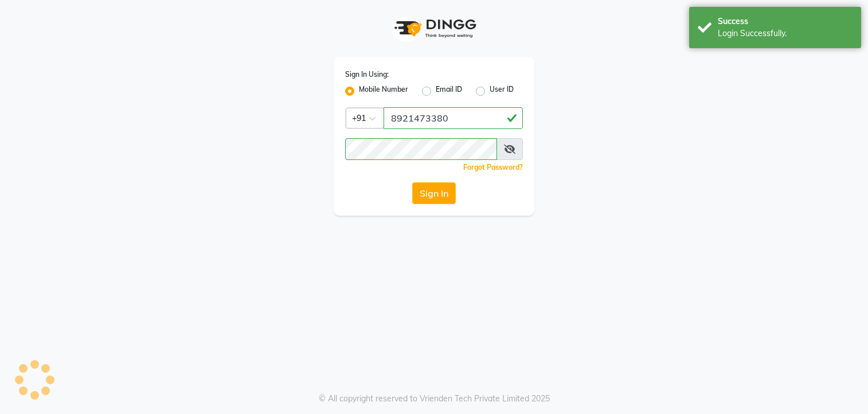 This screenshot has height=414, width=868. Describe the element at coordinates (785, 21) in the screenshot. I see `div: Success` at that location.